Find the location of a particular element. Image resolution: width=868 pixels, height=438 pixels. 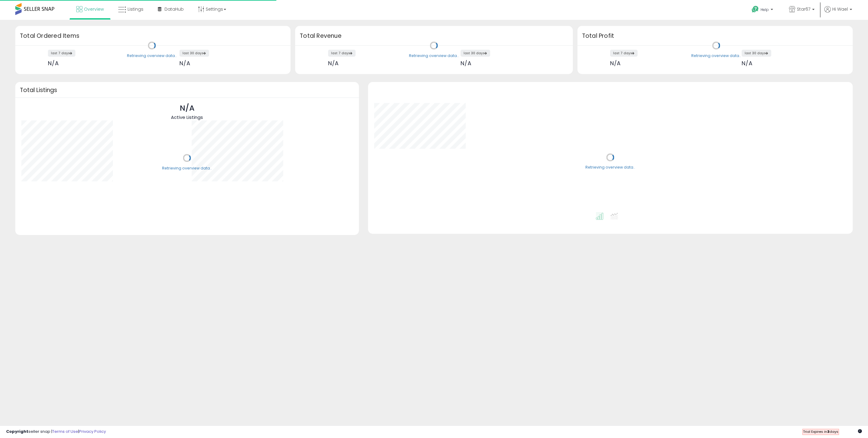

a: Help is located at coordinates (763, 10).